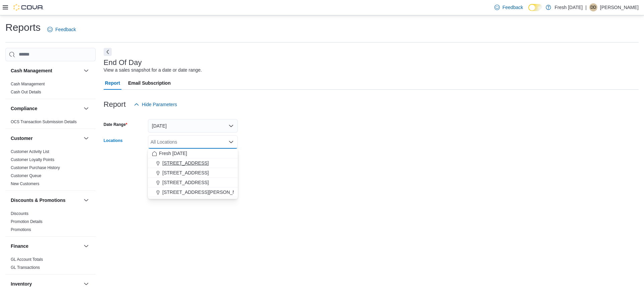  Describe the element at coordinates (26, 222) in the screenshot. I see `a: Promotion Details` at that location.